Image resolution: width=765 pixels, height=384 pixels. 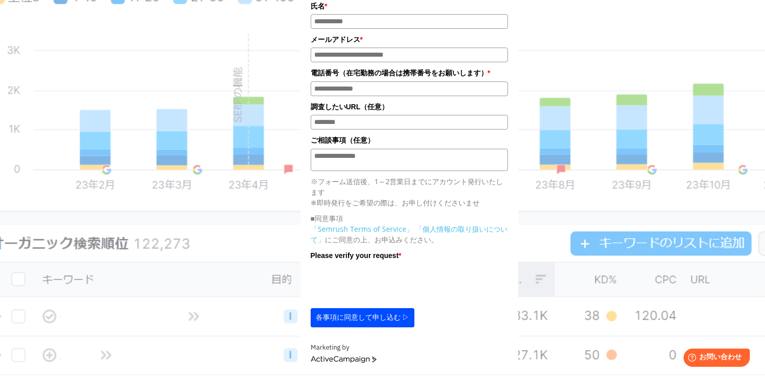 I want to click on button: 各事項に同意して申し込む ▷, so click(x=363, y=318).